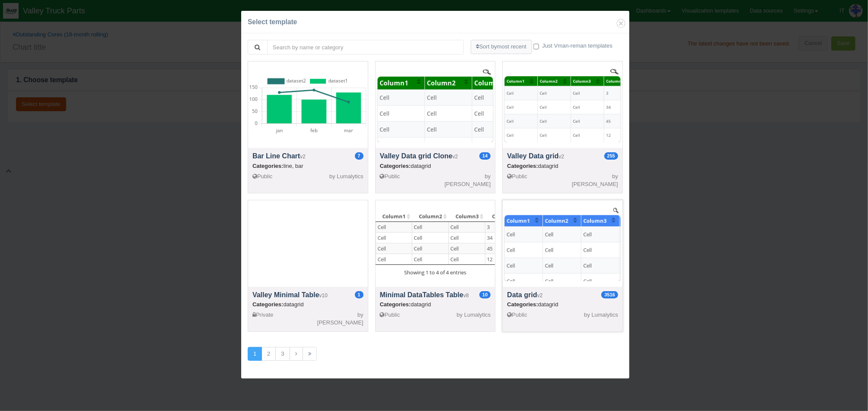 This screenshot has height=411, width=868. I want to click on a: 1, so click(255, 354).